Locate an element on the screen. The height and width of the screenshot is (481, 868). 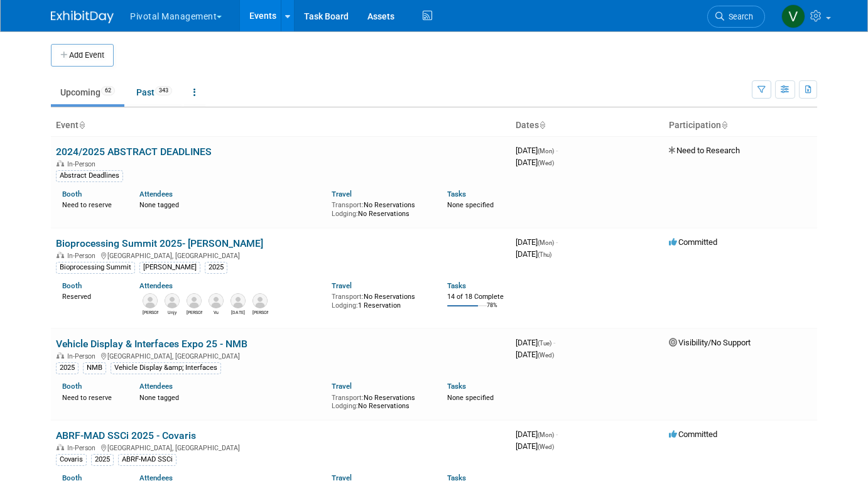
img: Omar El-Ghouch is located at coordinates (150, 301).